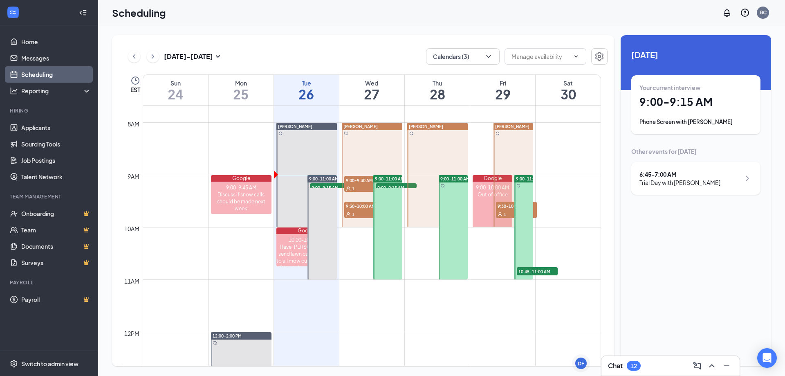 This screenshot has height=376, width=785. I want to click on a: Talent Network, so click(56, 177).